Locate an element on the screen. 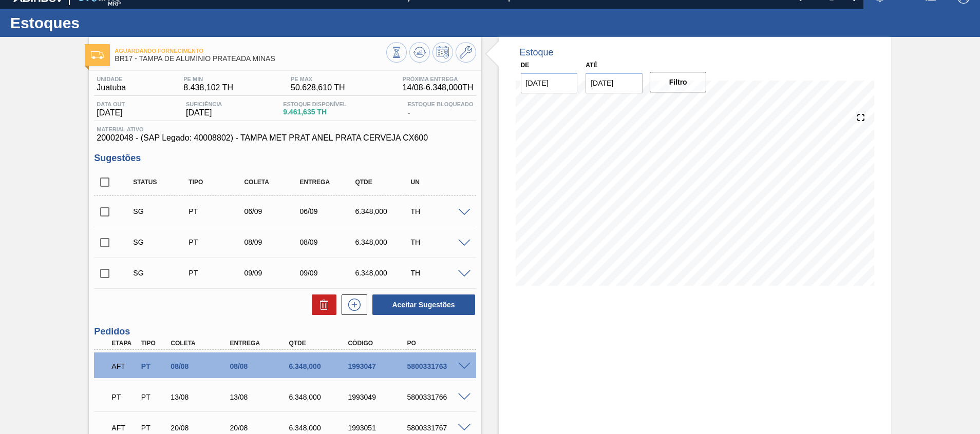  label: Até is located at coordinates (591, 65).